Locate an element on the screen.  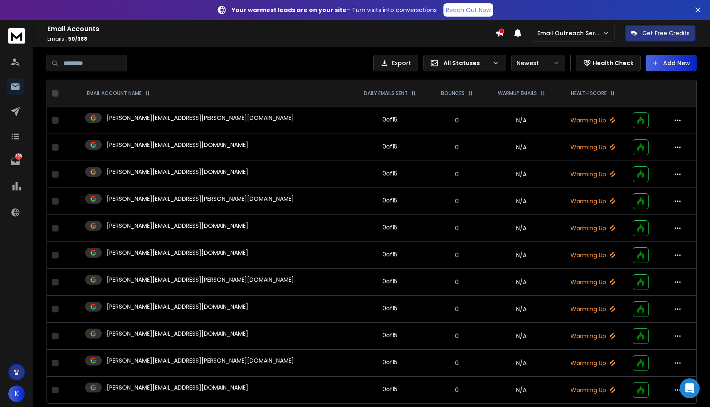
p: HEALTH SCORE is located at coordinates (588, 93).